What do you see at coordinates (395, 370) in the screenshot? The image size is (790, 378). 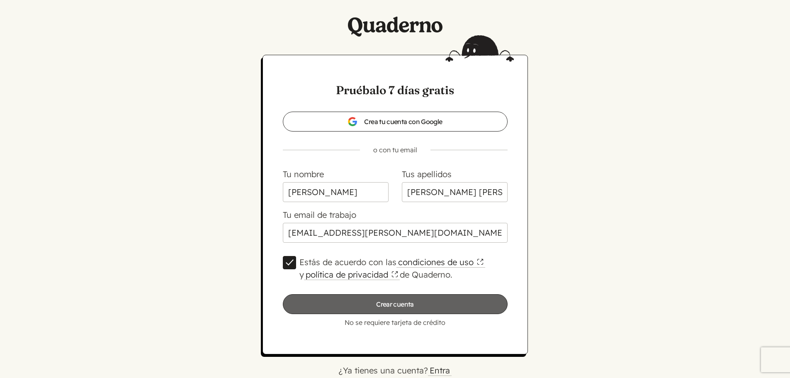 I see `p: ¿Ya tienes una cuenta?` at bounding box center [395, 370].